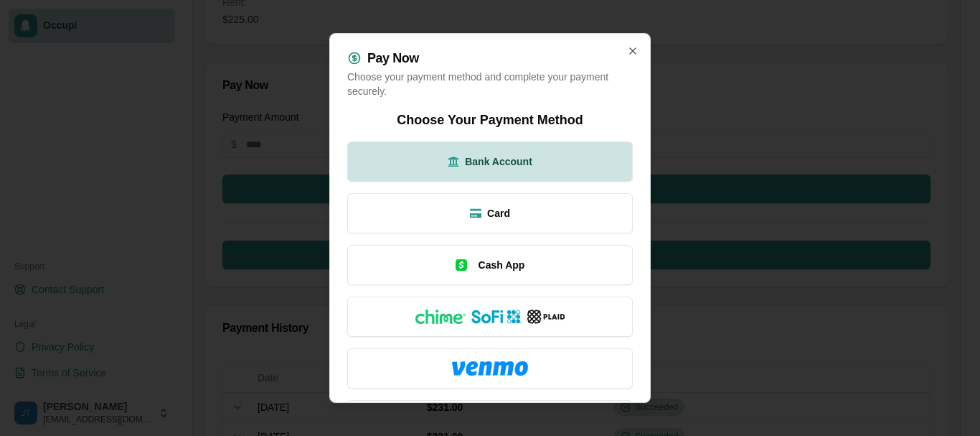  Describe the element at coordinates (499, 213) in the screenshot. I see `span: Card` at that location.